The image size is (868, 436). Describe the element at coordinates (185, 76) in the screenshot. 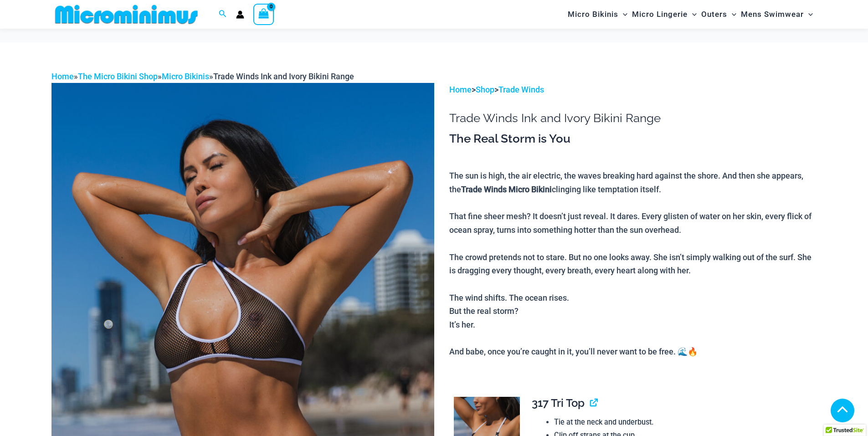

I see `a: Micro Bikinis` at that location.